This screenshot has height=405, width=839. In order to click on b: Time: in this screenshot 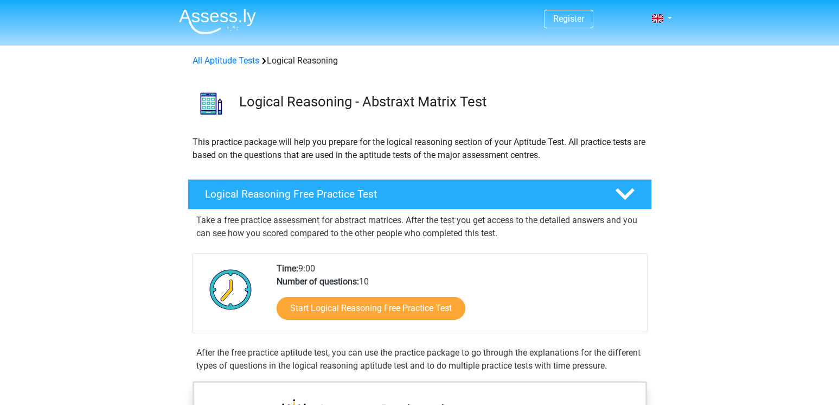, I will do `click(288, 268)`.